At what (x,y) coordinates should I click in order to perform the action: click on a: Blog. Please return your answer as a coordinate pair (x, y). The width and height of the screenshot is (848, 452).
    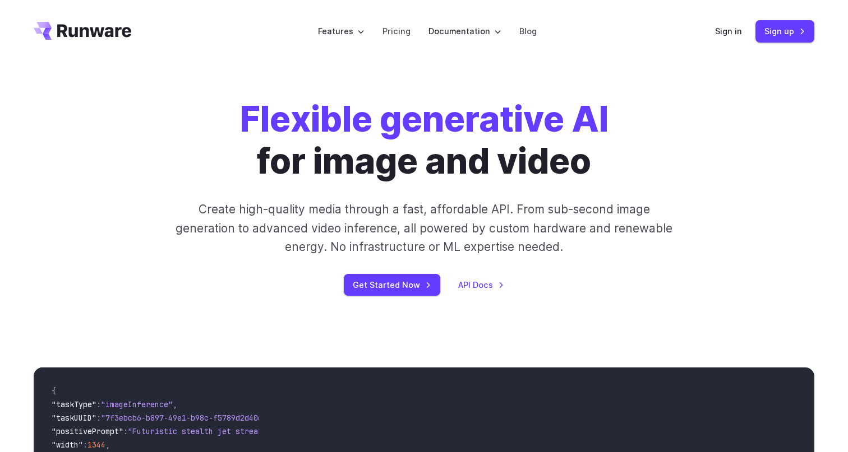
    Looking at the image, I should click on (528, 31).